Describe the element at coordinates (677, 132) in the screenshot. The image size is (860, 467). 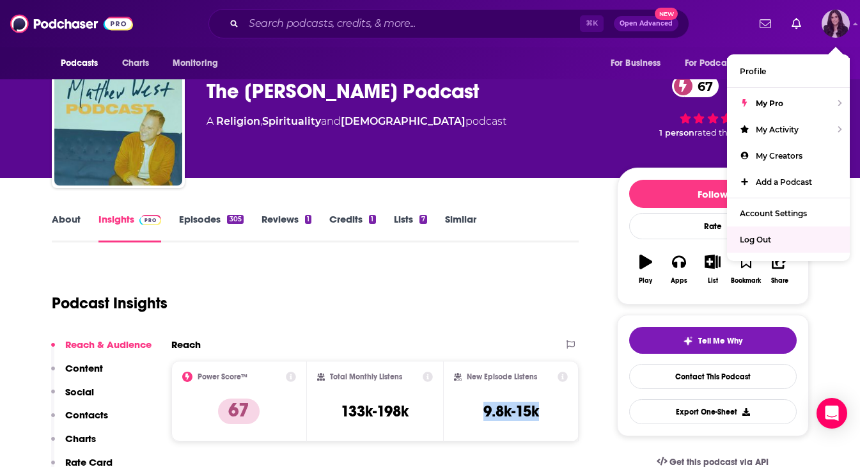
I see `span: 1 person` at that location.